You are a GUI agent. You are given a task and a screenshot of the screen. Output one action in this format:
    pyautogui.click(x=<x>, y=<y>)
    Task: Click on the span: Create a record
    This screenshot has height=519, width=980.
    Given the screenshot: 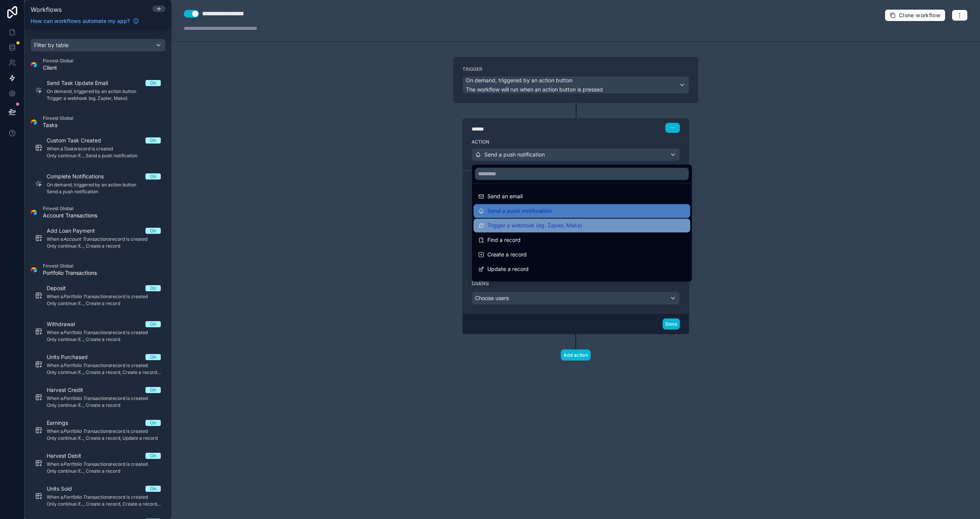 What is the action you would take?
    pyautogui.click(x=507, y=254)
    